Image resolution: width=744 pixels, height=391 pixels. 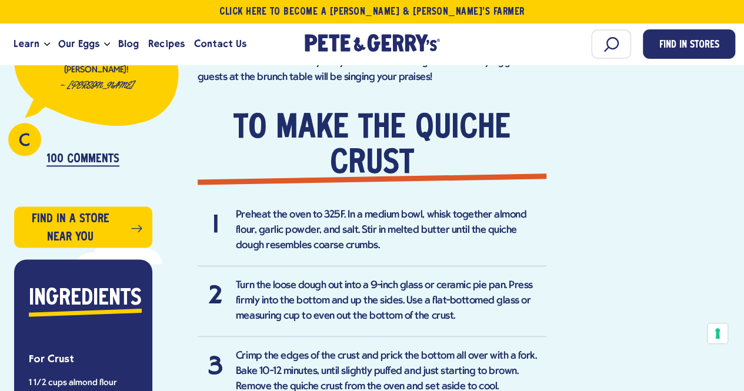 What do you see at coordinates (71, 228) in the screenshot?
I see `span: Find in a store near you` at bounding box center [71, 228].